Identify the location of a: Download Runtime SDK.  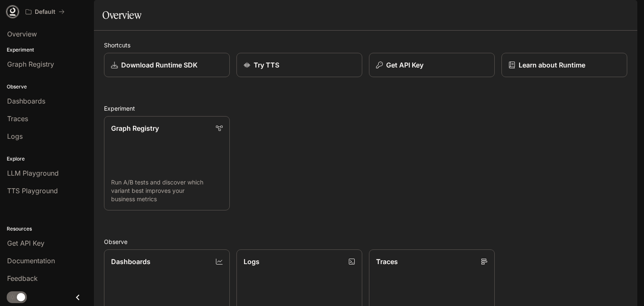
(167, 65).